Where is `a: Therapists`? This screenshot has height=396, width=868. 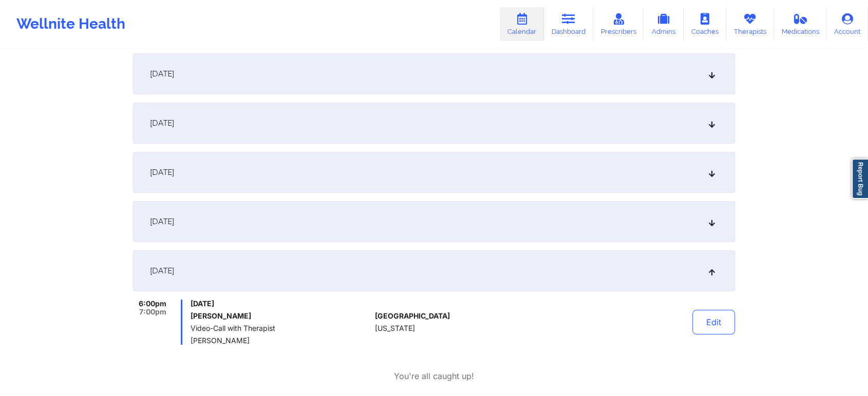
a: Therapists is located at coordinates (750, 24).